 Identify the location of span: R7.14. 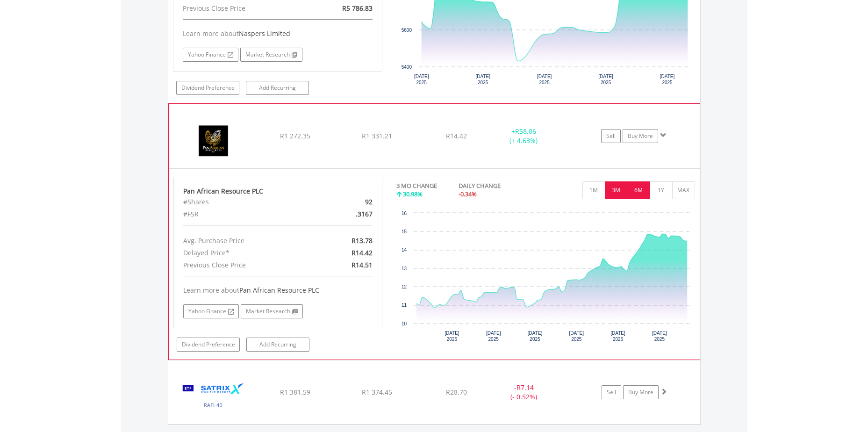
(525, 387).